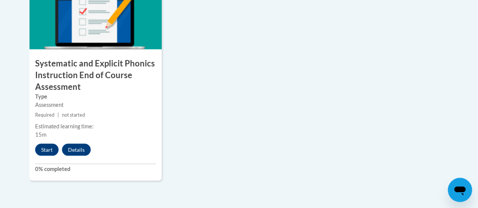 This screenshot has height=208, width=478. Describe the element at coordinates (96, 126) in the screenshot. I see `div: Estimated learning time:` at that location.